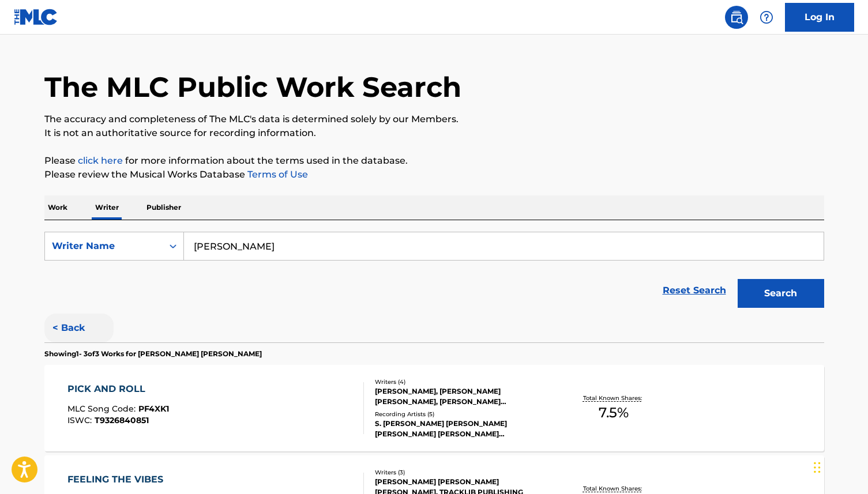 The image size is (868, 494). Describe the element at coordinates (435, 273) in the screenshot. I see `form: Search Form` at that location.